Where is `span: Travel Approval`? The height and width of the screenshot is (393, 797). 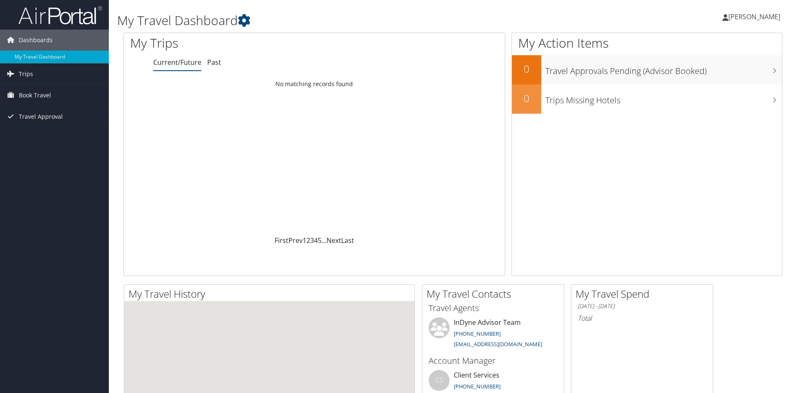 span: Travel Approval is located at coordinates (41, 117).